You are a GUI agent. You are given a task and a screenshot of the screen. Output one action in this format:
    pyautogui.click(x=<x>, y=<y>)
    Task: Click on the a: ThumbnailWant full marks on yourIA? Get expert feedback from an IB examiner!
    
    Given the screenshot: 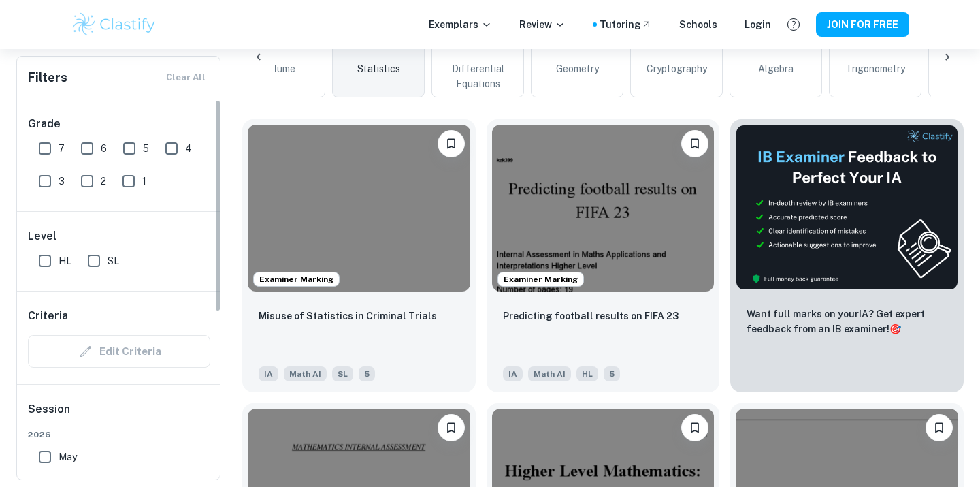 What is the action you would take?
    pyautogui.click(x=847, y=255)
    